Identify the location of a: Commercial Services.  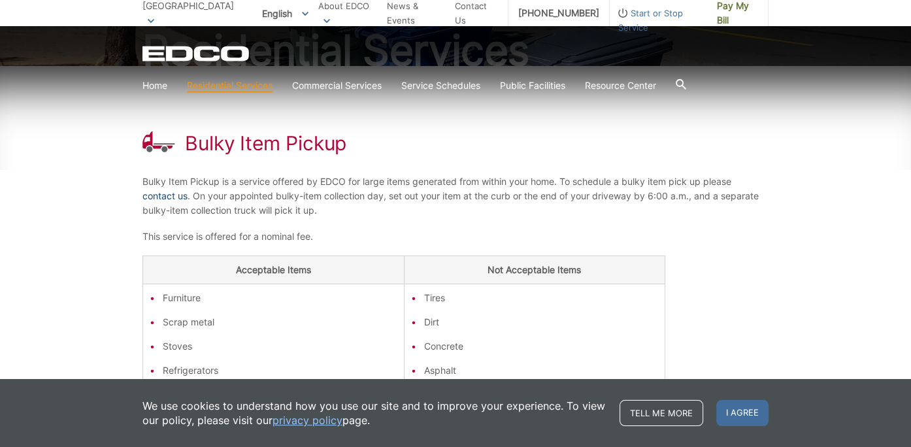
(336, 86).